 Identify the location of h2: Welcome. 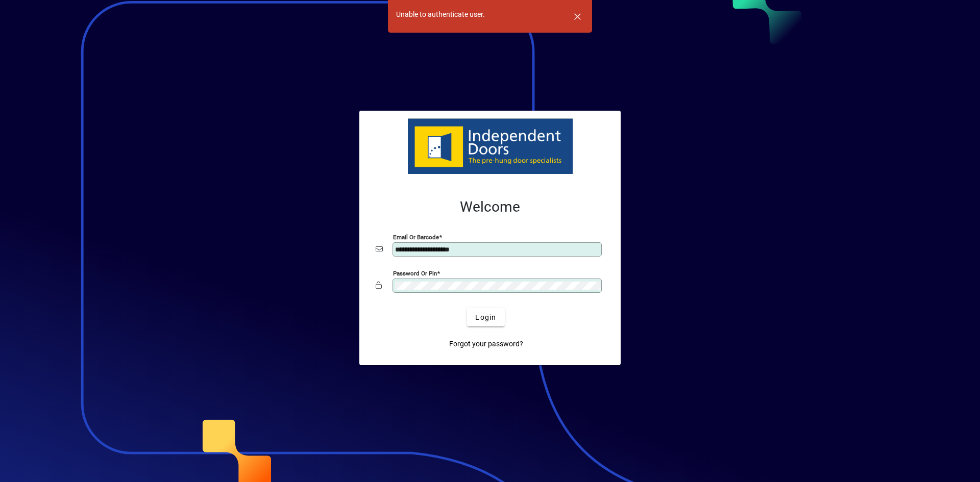
(490, 207).